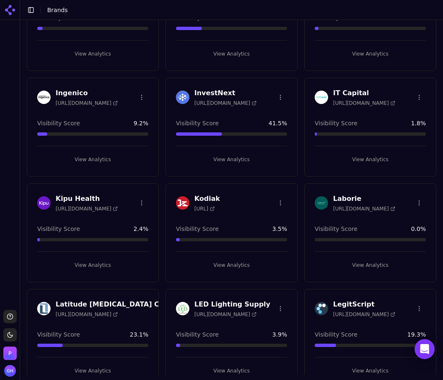 The height and width of the screenshot is (380, 443). What do you see at coordinates (10, 371) in the screenshot?
I see `img: Grace Hallen` at bounding box center [10, 371].